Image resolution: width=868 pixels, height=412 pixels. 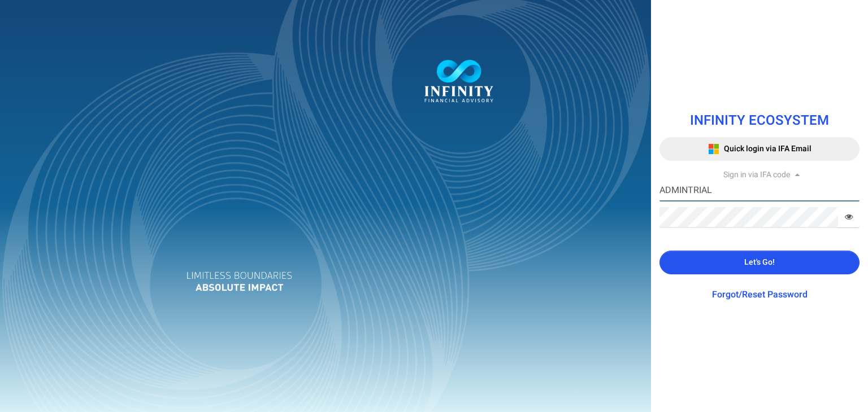 What do you see at coordinates (757, 174) in the screenshot?
I see `span: Sign in via IFA code` at bounding box center [757, 174].